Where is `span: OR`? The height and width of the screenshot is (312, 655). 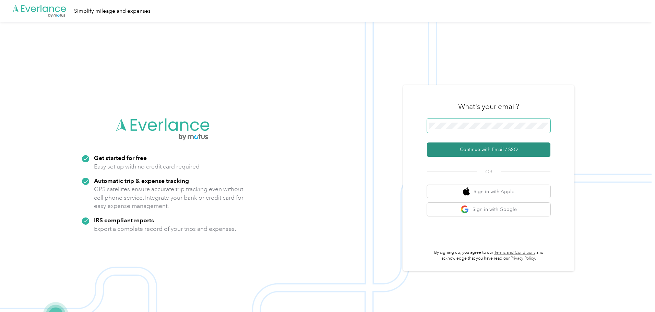 span: OR is located at coordinates (488, 172).